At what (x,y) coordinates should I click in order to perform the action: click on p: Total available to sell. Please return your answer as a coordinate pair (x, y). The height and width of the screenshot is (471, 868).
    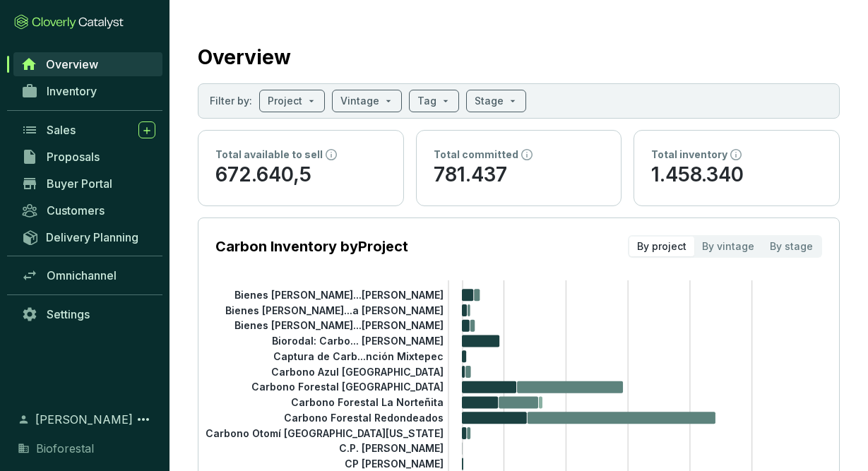
    Looking at the image, I should click on (269, 155).